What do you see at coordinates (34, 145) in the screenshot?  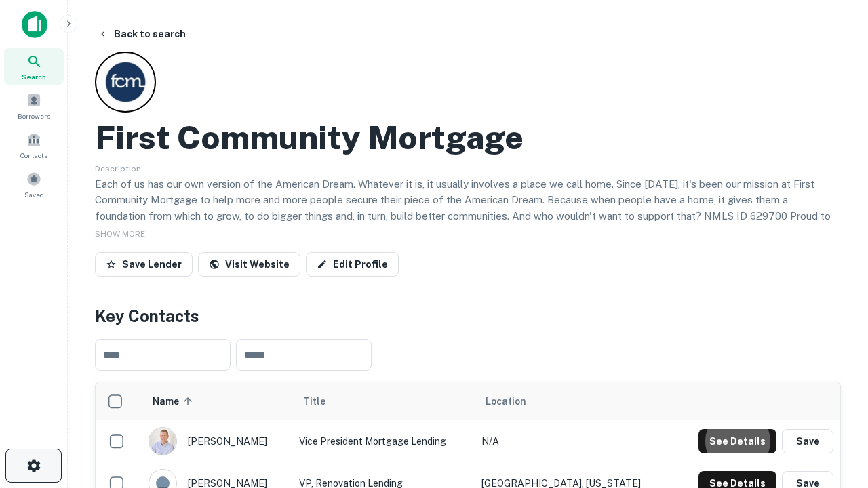 I see `div: Contacts` at bounding box center [34, 145].